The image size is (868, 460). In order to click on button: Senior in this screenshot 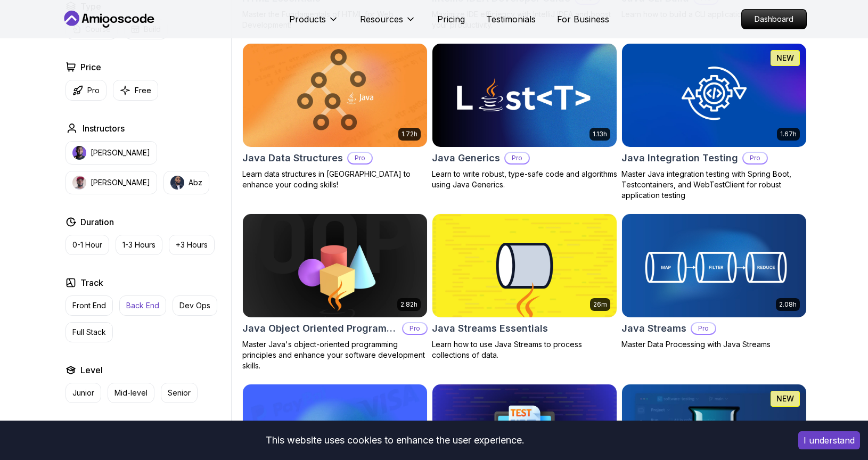, I will do `click(179, 393)`.